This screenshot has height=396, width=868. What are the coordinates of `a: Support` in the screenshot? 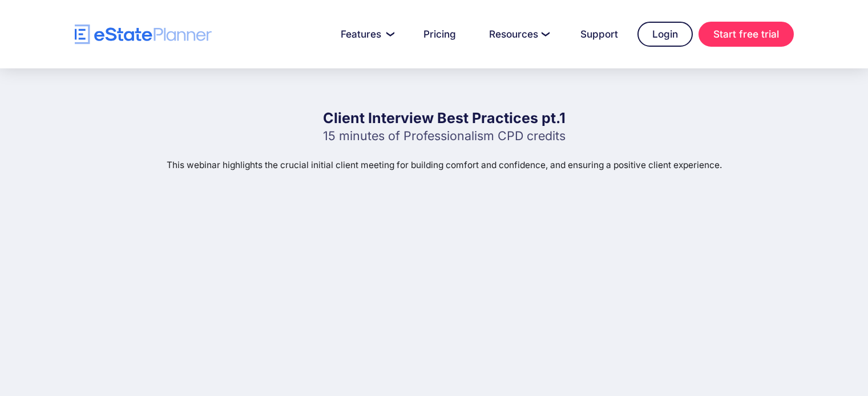 It's located at (599, 34).